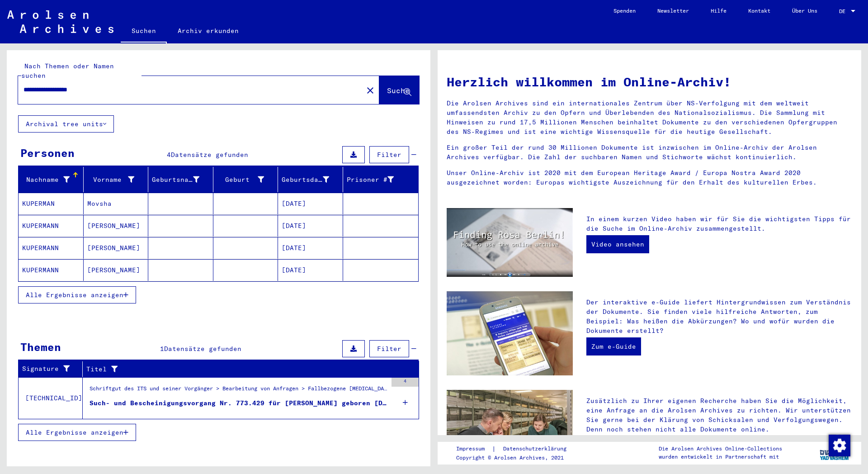 The image size is (868, 474). Describe the element at coordinates (844, 11) in the screenshot. I see `span: DE` at that location.